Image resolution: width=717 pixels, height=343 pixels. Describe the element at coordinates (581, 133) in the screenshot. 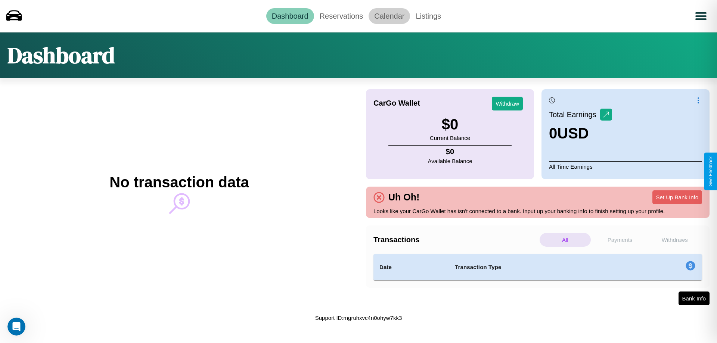

I see `h3: 0 USD` at that location.